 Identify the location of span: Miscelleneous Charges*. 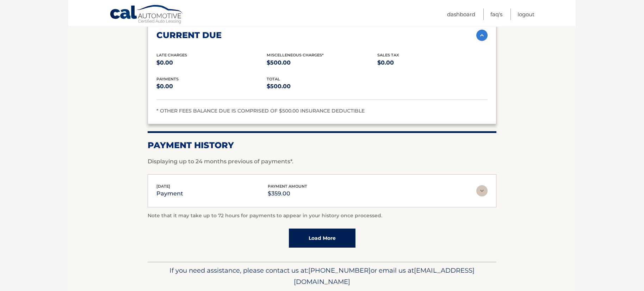
(295, 55).